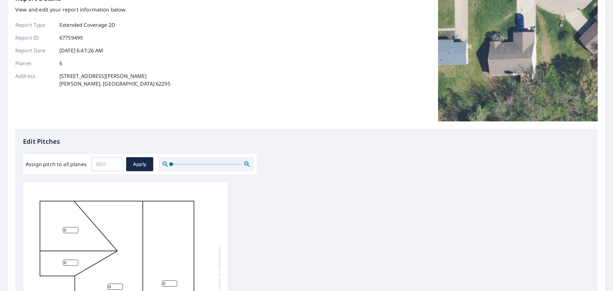 The image size is (613, 291). I want to click on p: 67759499, so click(71, 38).